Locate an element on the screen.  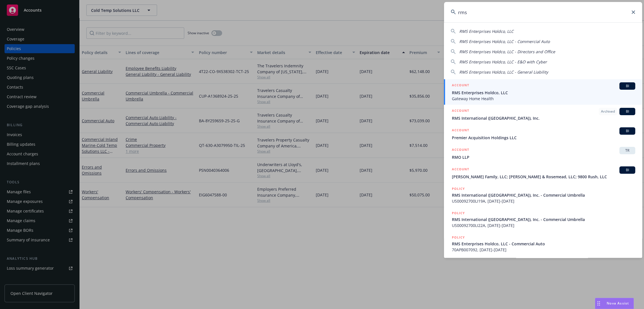
span: RMS Enterprises Holdco, LLC - E&O with Cyber is located at coordinates (503, 62).